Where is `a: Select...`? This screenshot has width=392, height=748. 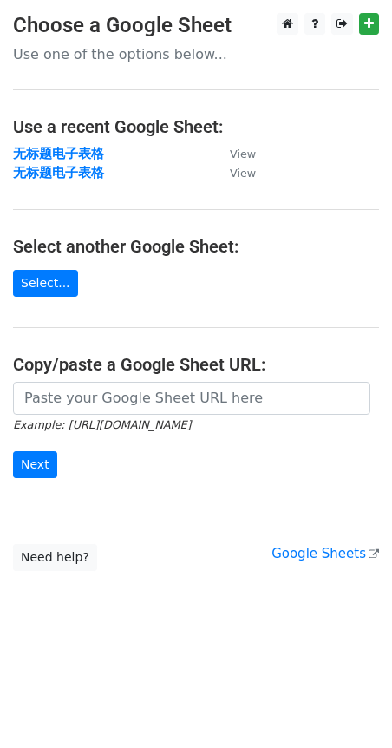 a: Select... is located at coordinates (45, 283).